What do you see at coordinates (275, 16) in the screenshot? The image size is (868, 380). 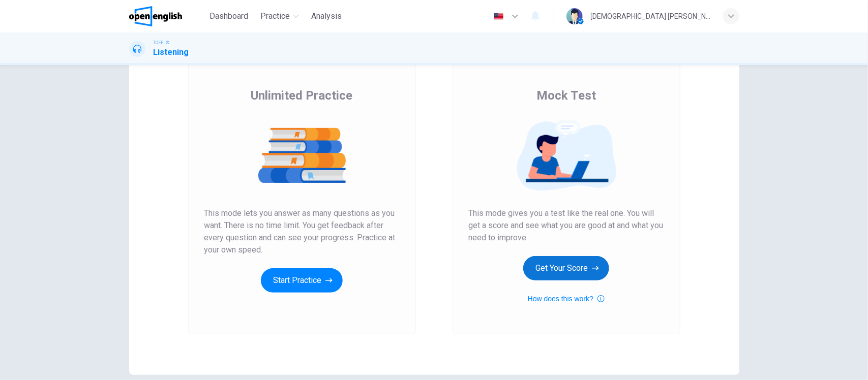 I see `span: Practice` at bounding box center [275, 16].